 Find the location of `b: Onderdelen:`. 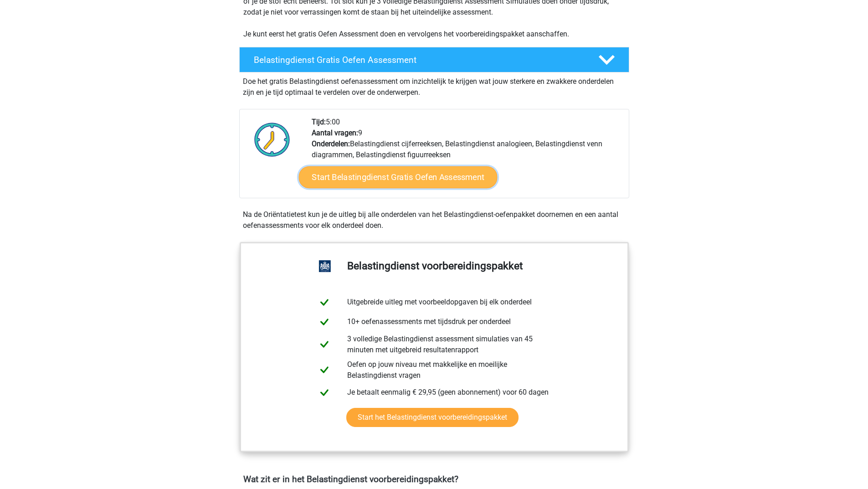

b: Onderdelen: is located at coordinates (331, 144).